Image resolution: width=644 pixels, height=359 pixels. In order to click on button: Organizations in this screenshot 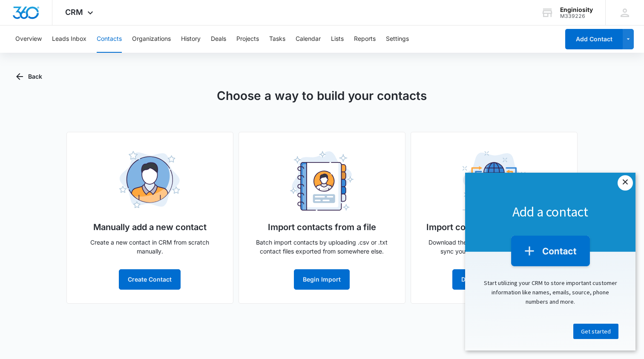, I will do `click(151, 39)`.